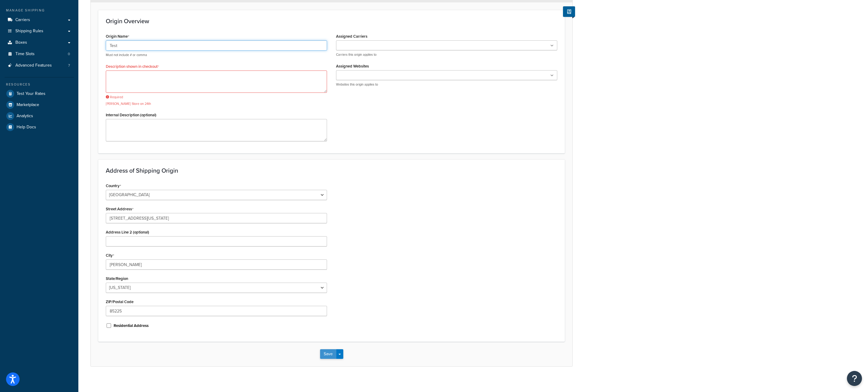 The image size is (868, 392). What do you see at coordinates (351, 36) in the screenshot?
I see `label: Assigned Carriers` at bounding box center [351, 36].